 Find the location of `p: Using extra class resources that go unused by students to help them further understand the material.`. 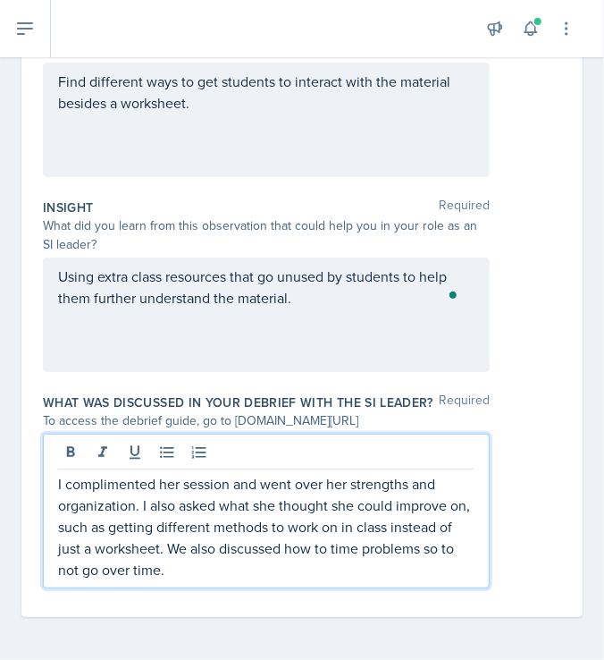

p: Using extra class resources that go unused by students to help them further understand the material. is located at coordinates (266, 287).